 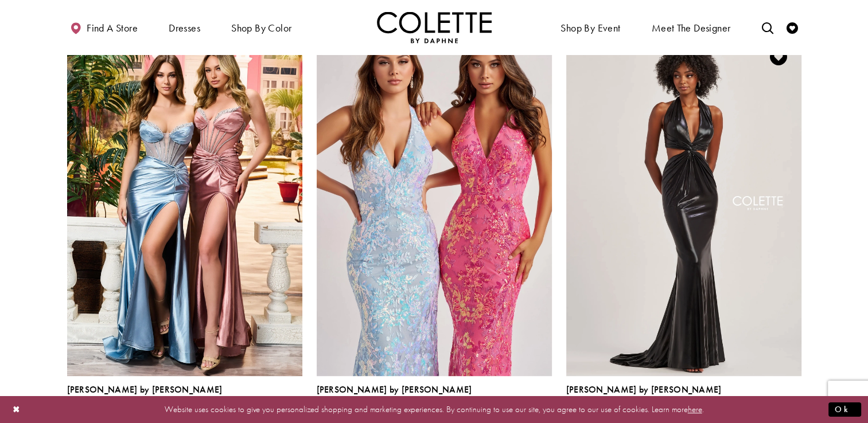 I want to click on p: Website uses cookies to give you personalized shopping and marketing experiences. By continuing t..., so click(x=434, y=410).